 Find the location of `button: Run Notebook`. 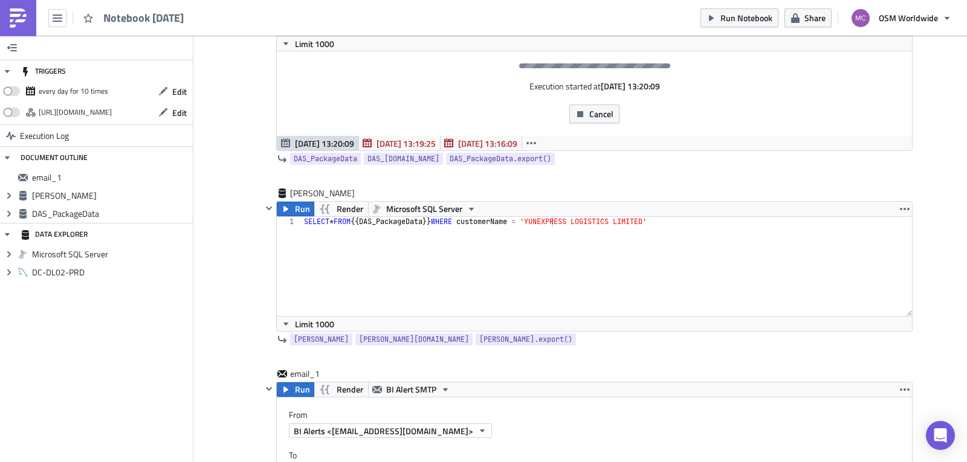

button: Run Notebook is located at coordinates (739, 18).